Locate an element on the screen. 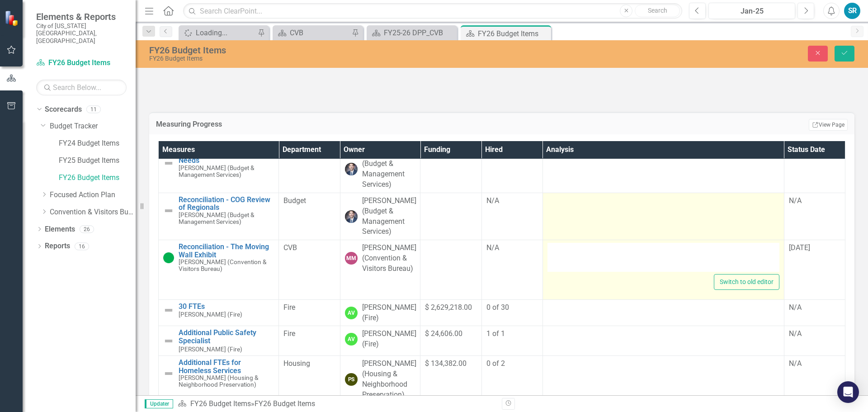 This screenshot has height=412, width=868. img: ClearPoint Strategy is located at coordinates (13, 18).